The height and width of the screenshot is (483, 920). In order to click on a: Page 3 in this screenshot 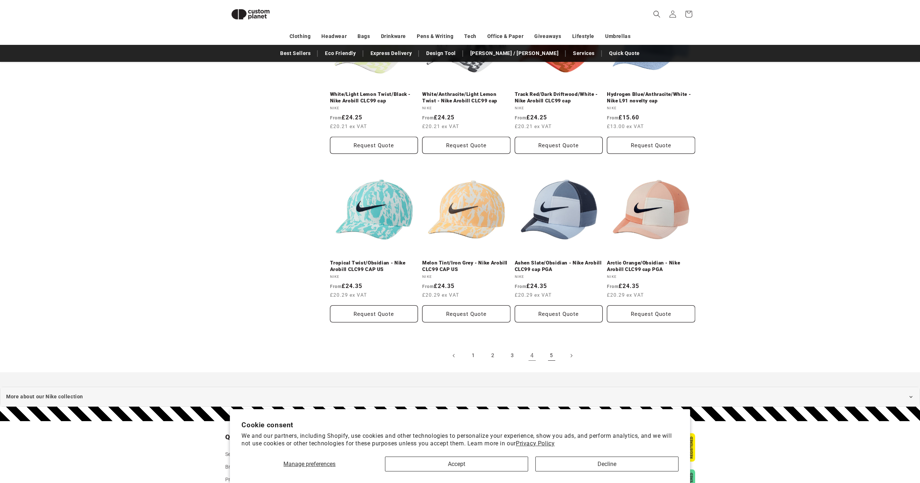, I will do `click(513, 355)`.